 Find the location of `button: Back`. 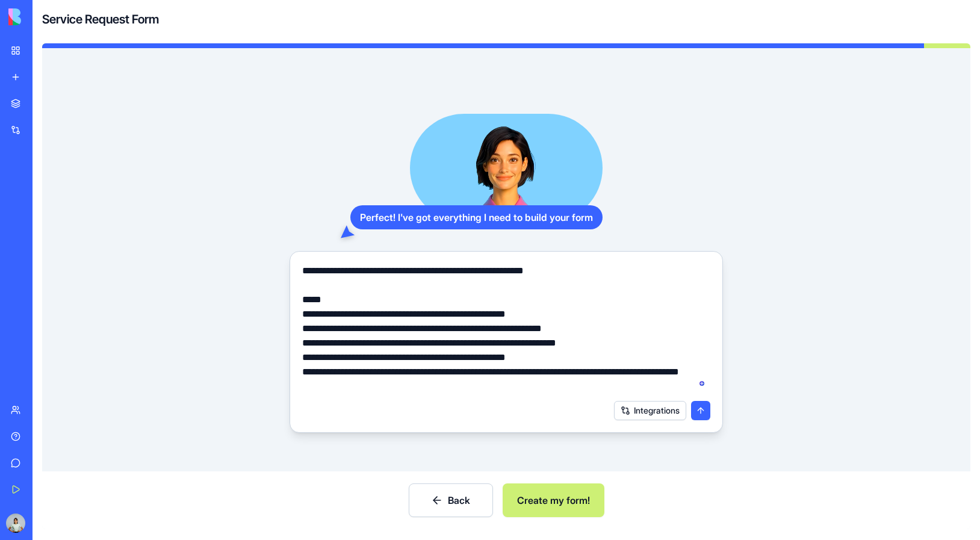

button: Back is located at coordinates (451, 500).